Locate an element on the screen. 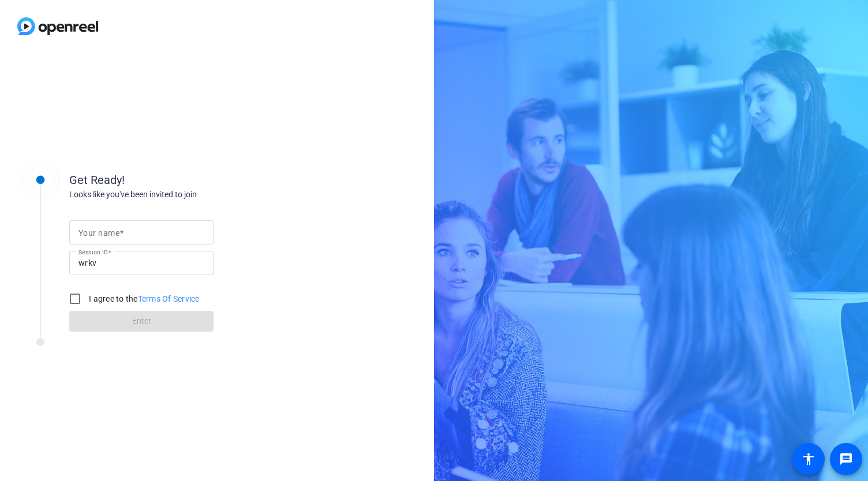 Image resolution: width=868 pixels, height=481 pixels. label: I agree to the is located at coordinates (143, 299).